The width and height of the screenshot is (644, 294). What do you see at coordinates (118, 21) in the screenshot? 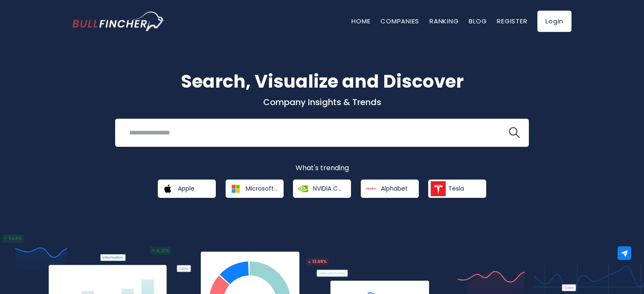
I see `img: Bullfincher logo` at bounding box center [118, 21].